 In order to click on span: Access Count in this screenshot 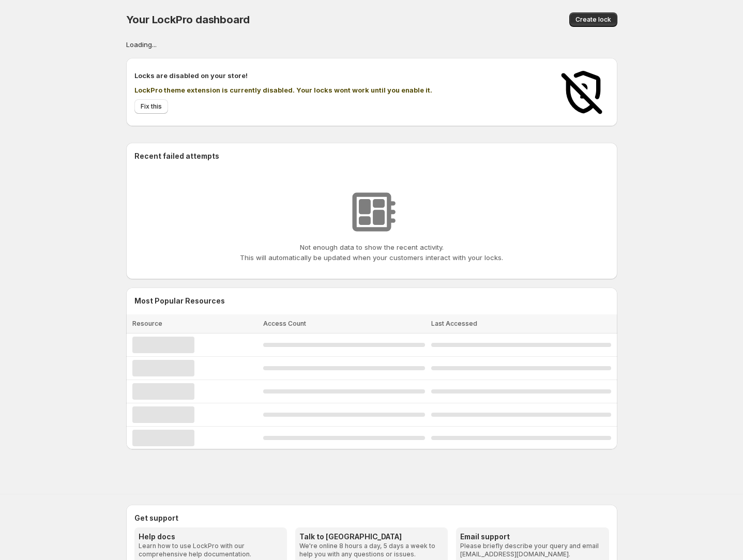, I will do `click(284, 323)`.